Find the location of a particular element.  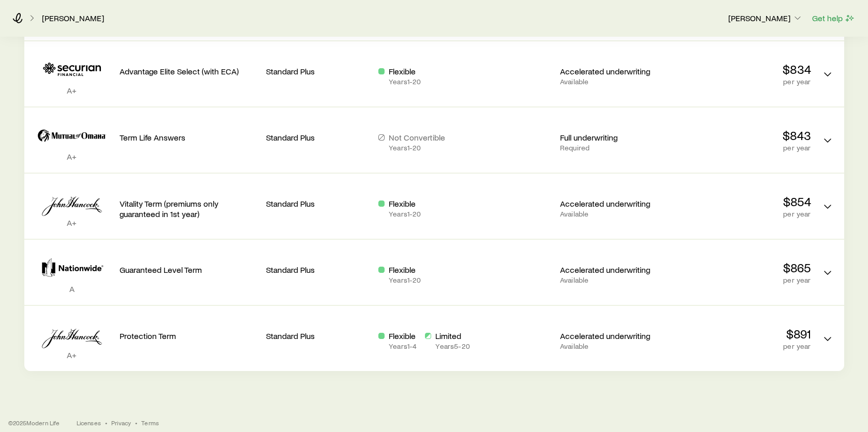

p: Limited is located at coordinates (453, 336).